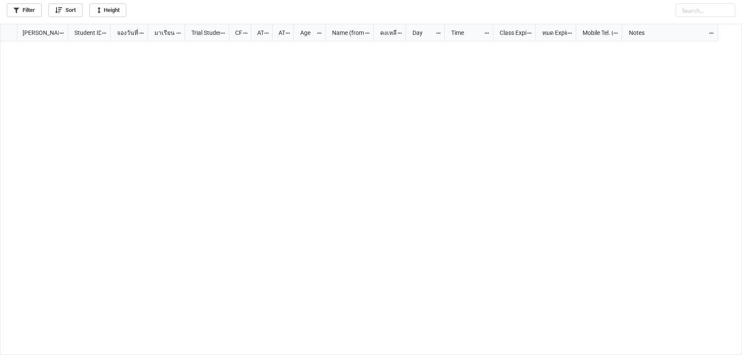  I want to click on div: Time, so click(465, 33).